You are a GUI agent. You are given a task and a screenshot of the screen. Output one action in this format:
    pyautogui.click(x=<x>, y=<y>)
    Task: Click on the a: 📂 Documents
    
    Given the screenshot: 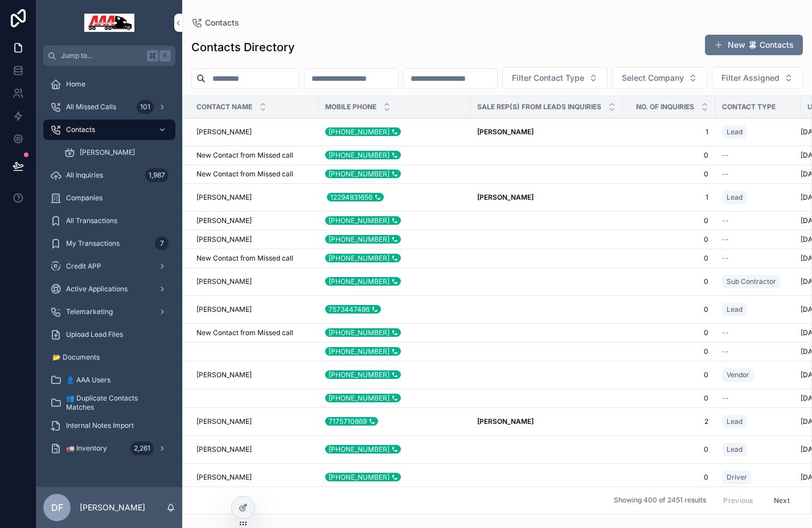 What is the action you would take?
    pyautogui.click(x=109, y=358)
    